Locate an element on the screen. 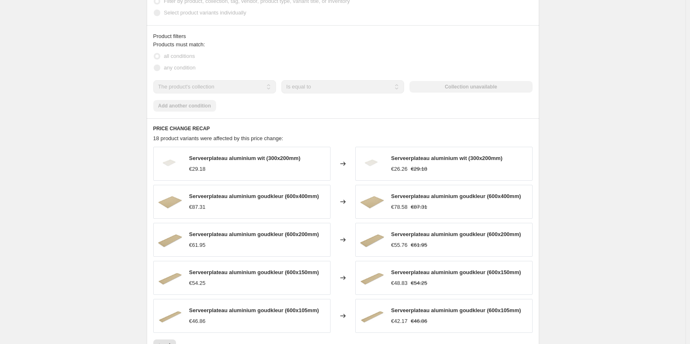  strike: €61.95 is located at coordinates (419, 245).